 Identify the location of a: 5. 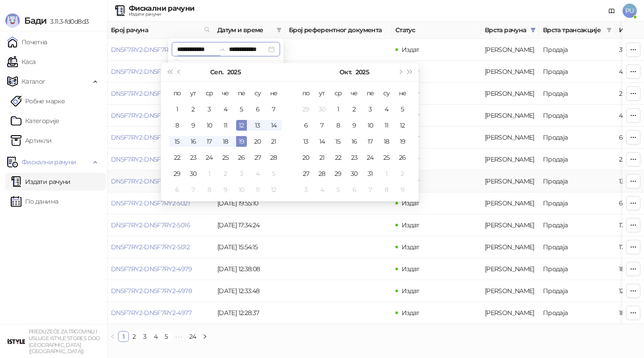
(167, 336).